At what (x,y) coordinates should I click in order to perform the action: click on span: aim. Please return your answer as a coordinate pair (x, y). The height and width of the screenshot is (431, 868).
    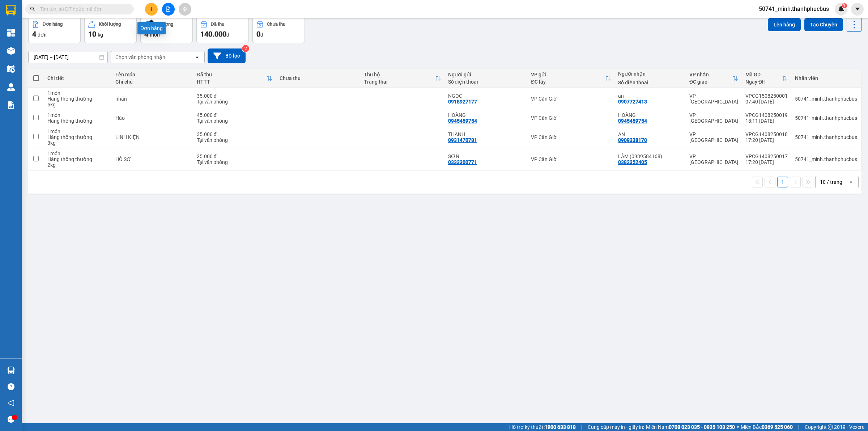
    Looking at the image, I should click on (184, 9).